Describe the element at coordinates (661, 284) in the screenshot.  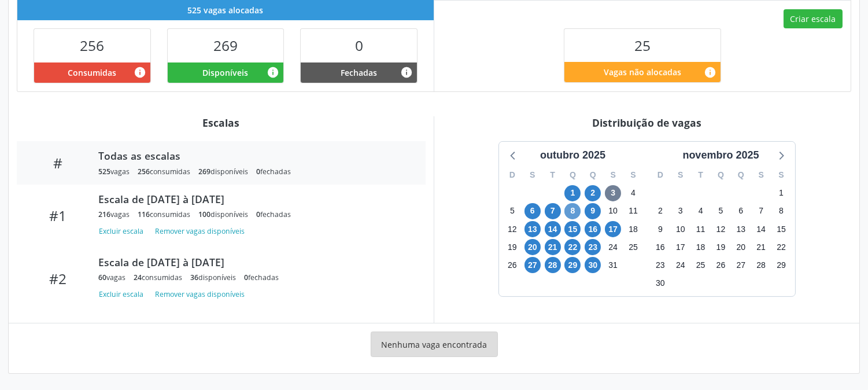
I see `span: domingo, 30 de novembro de 2025` at that location.